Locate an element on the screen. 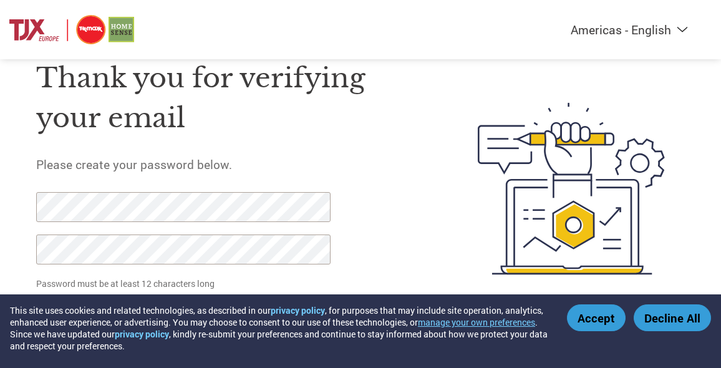 This screenshot has width=721, height=368. p: Password must be at least 12 characters long is located at coordinates (184, 283).